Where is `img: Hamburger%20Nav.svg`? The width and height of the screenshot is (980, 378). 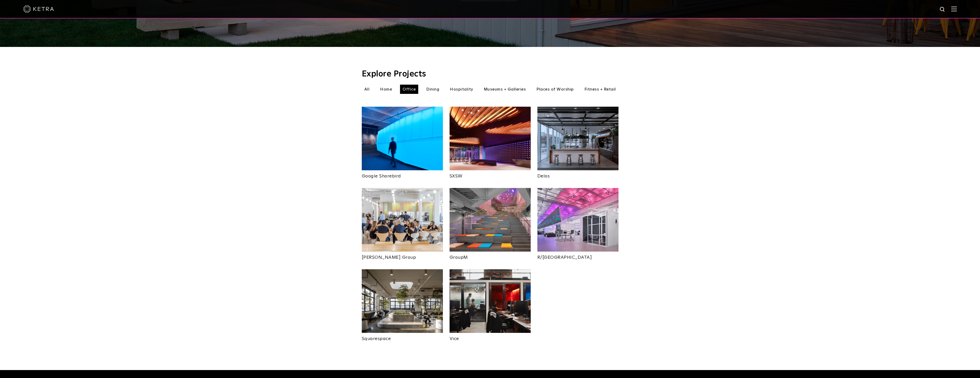
img: Hamburger%20Nav.svg is located at coordinates (954, 9).